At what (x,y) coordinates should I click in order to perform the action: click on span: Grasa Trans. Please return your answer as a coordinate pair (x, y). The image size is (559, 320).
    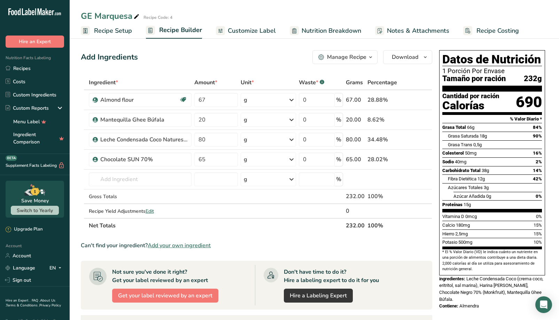
    Looking at the image, I should click on (460, 145).